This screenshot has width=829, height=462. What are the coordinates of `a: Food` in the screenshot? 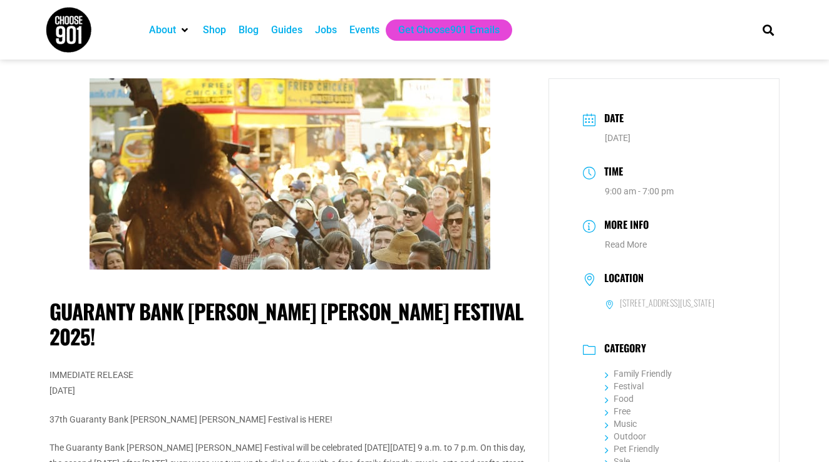 It's located at (619, 398).